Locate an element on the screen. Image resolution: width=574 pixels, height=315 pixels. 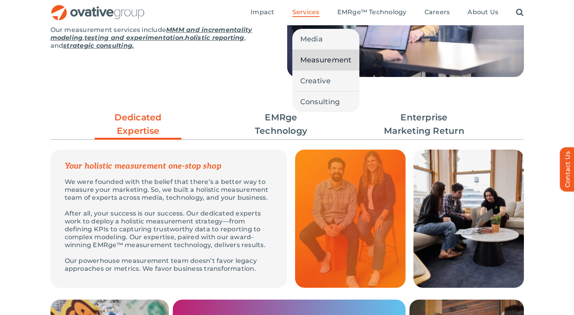
span: Measurement is located at coordinates (326, 60).